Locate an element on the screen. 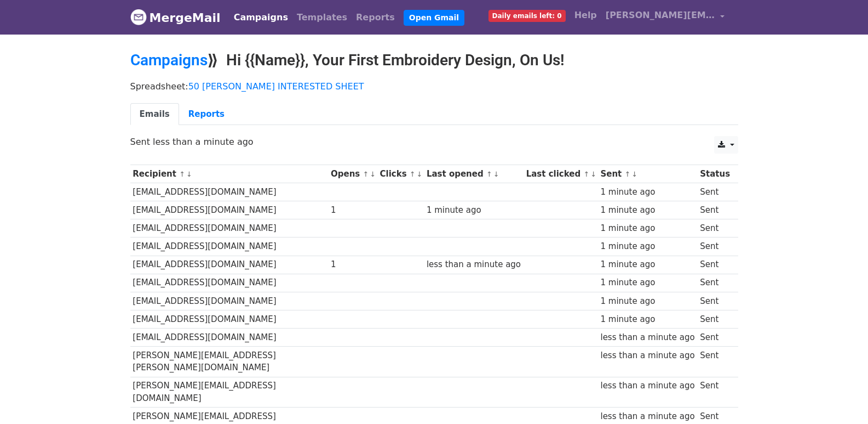  th: Status is located at coordinates (715, 174).